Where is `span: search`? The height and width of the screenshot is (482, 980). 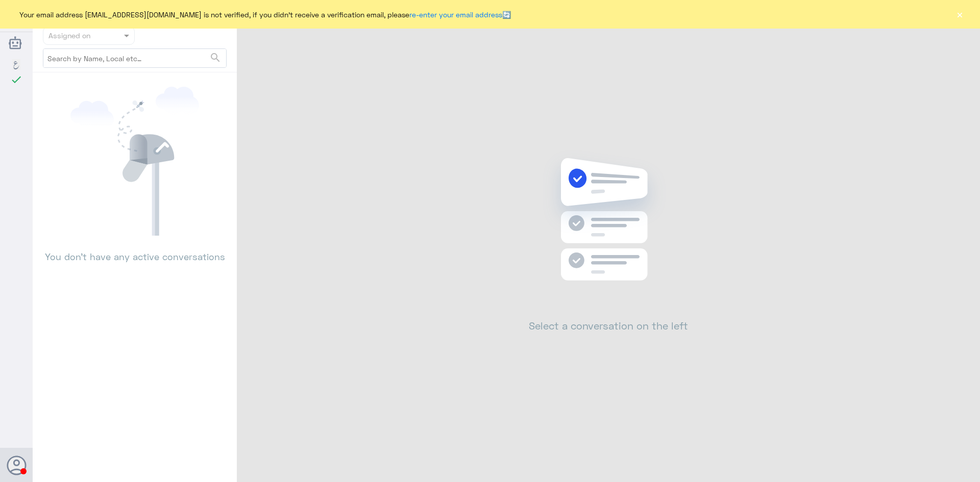 span: search is located at coordinates (215, 57).